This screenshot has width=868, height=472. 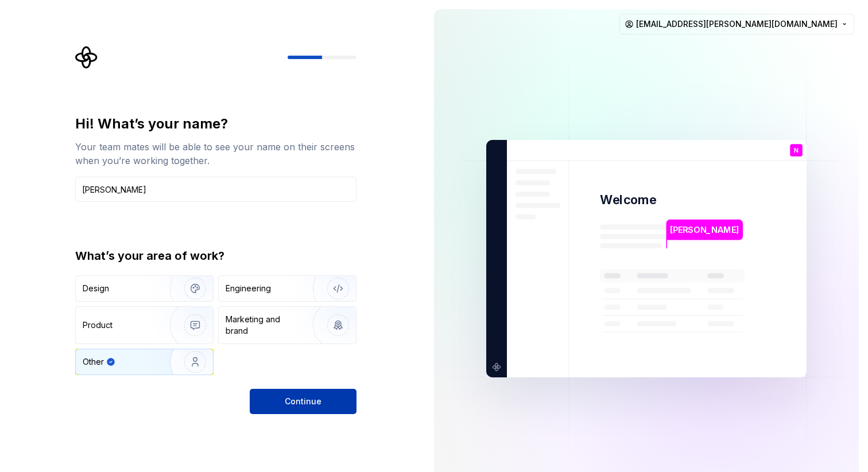 What do you see at coordinates (216, 154) in the screenshot?
I see `div: Your team mates will be able to see your name on their screens when you’re working together.` at bounding box center [216, 154].